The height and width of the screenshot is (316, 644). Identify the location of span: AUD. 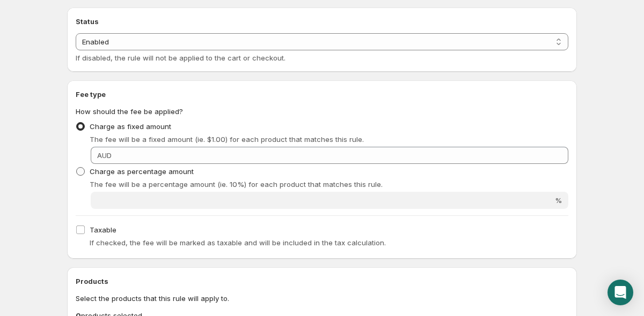
(104, 155).